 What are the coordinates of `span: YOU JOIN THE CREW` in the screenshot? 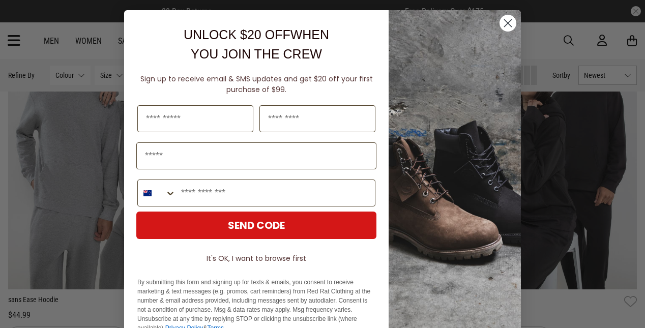 It's located at (256, 54).